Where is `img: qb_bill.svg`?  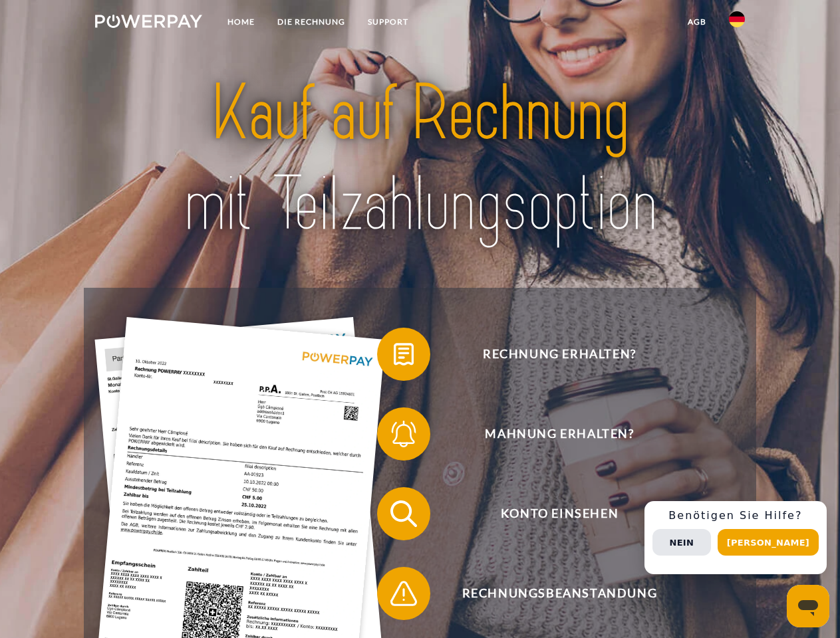
img: qb_bill.svg is located at coordinates (404, 354).